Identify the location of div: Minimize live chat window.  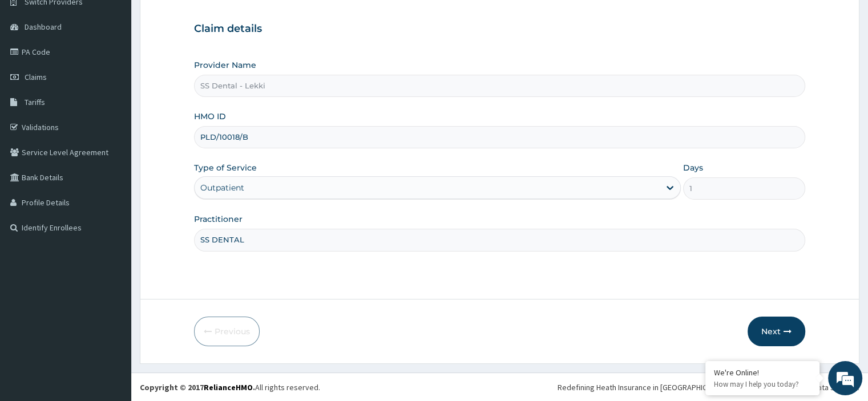
(201, 20).